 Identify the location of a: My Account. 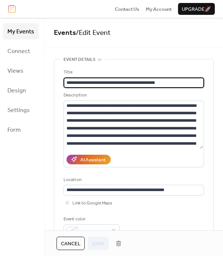
(158, 9).